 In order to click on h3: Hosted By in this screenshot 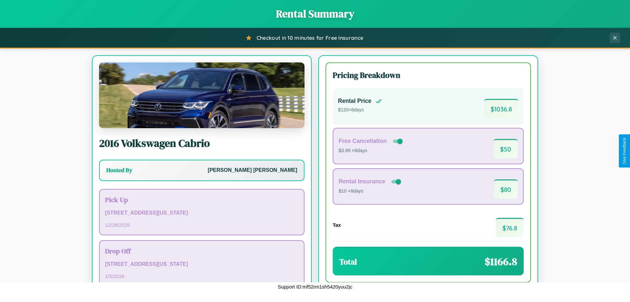, I will do `click(119, 170)`.